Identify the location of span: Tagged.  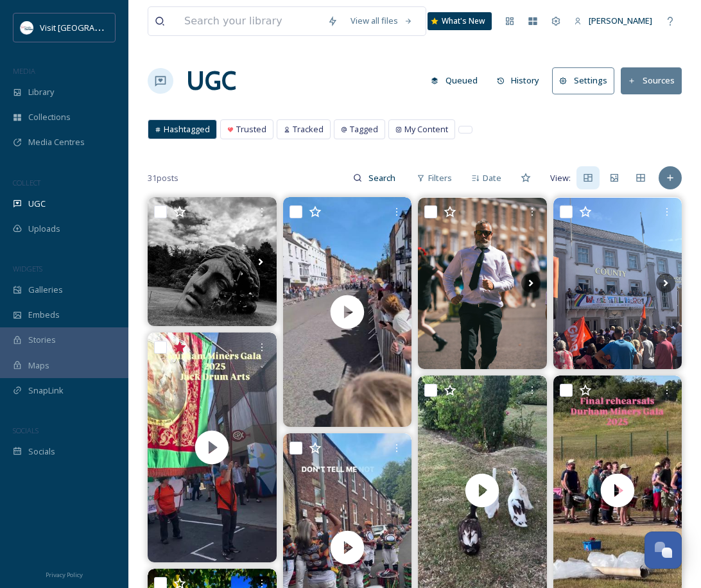
(364, 129).